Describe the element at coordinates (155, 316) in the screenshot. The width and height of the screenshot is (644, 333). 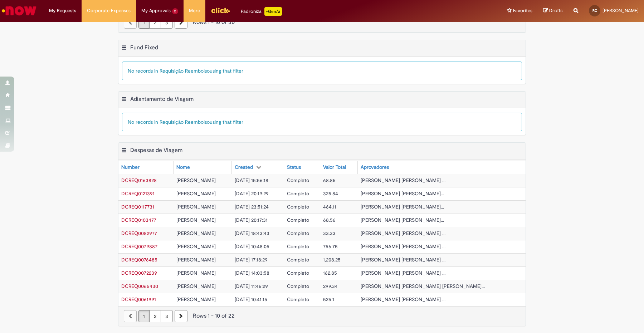
I see `a: Page 2` at that location.